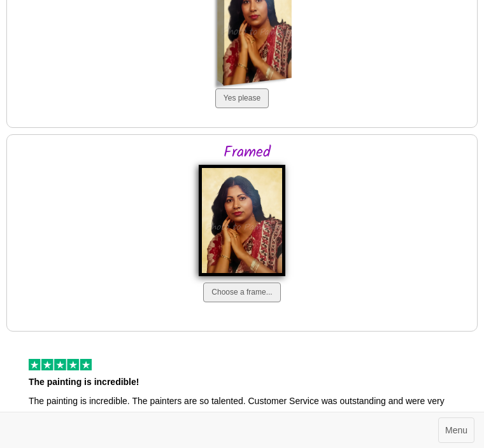 The image size is (484, 448). What do you see at coordinates (246, 153) in the screenshot?
I see `h2: Framed` at bounding box center [246, 153].